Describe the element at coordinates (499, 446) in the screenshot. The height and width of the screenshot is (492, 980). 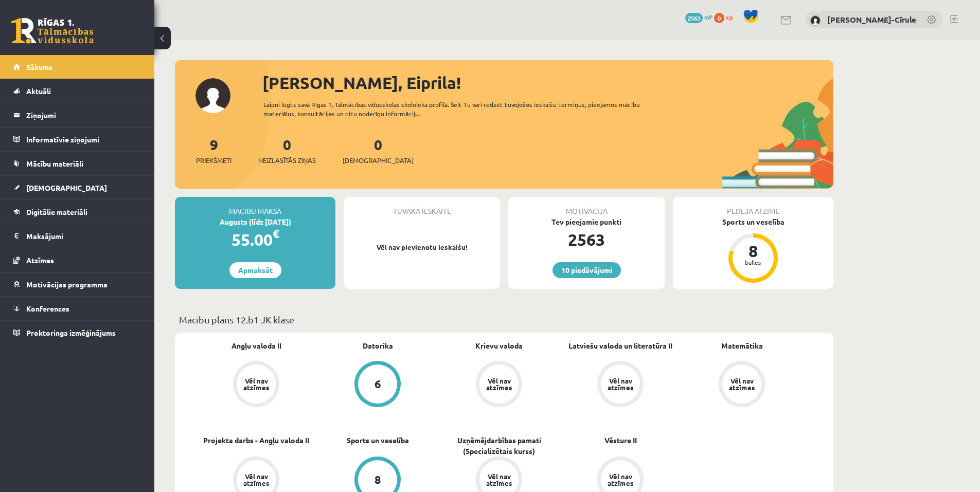
I see `a: Uzņēmējdarbības pamati (Specializētais kurss)` at that location.